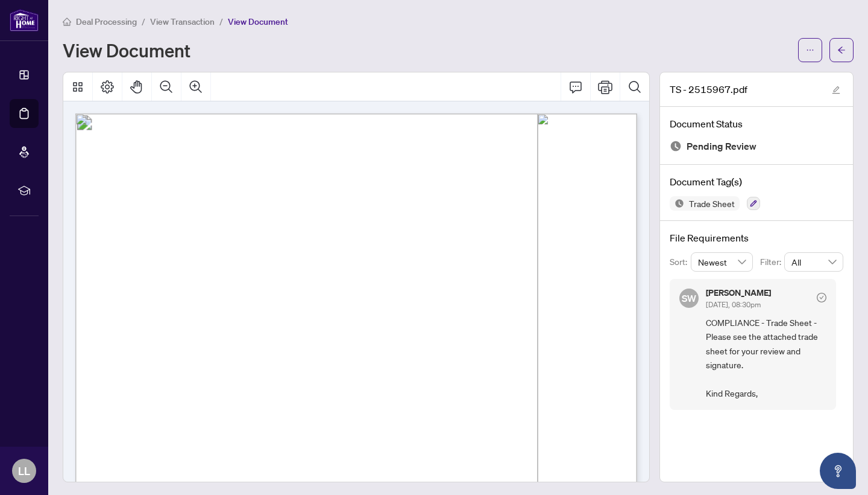  Describe the element at coordinates (689, 298) in the screenshot. I see `span: SW` at that location.